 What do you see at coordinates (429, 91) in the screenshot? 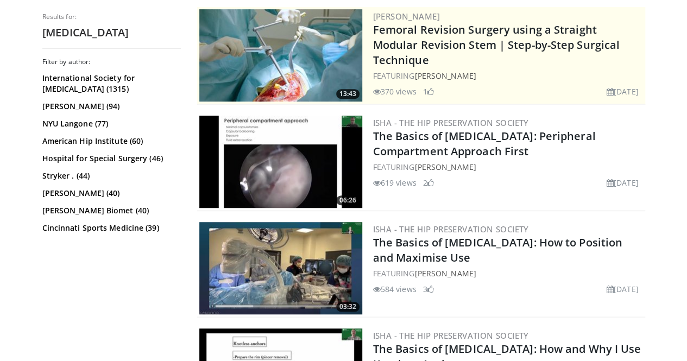
I see `li: 1` at bounding box center [429, 91].